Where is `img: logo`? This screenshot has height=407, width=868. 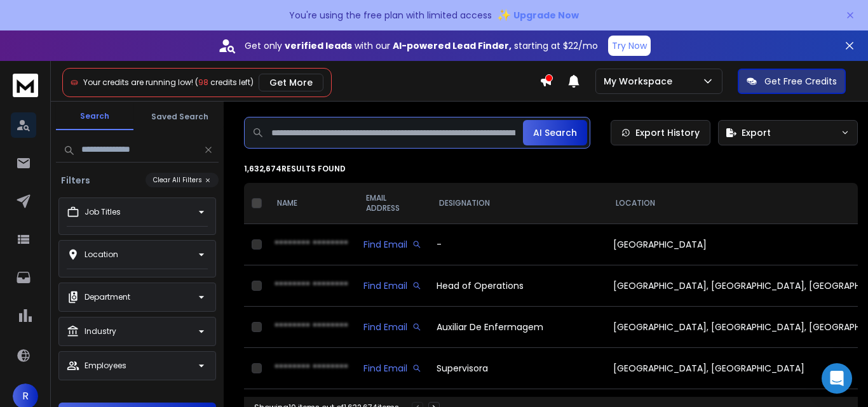
img: logo is located at coordinates (25, 85).